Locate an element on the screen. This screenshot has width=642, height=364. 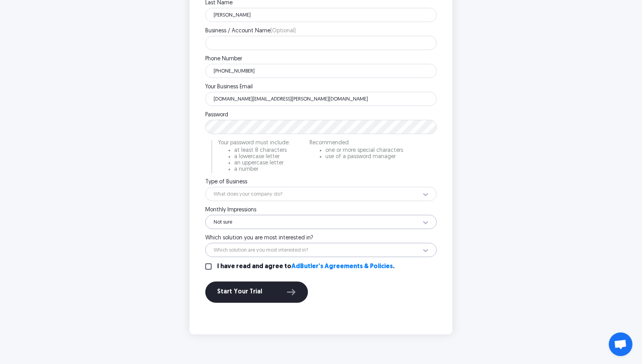
label: Your Business Email is located at coordinates (321, 87).